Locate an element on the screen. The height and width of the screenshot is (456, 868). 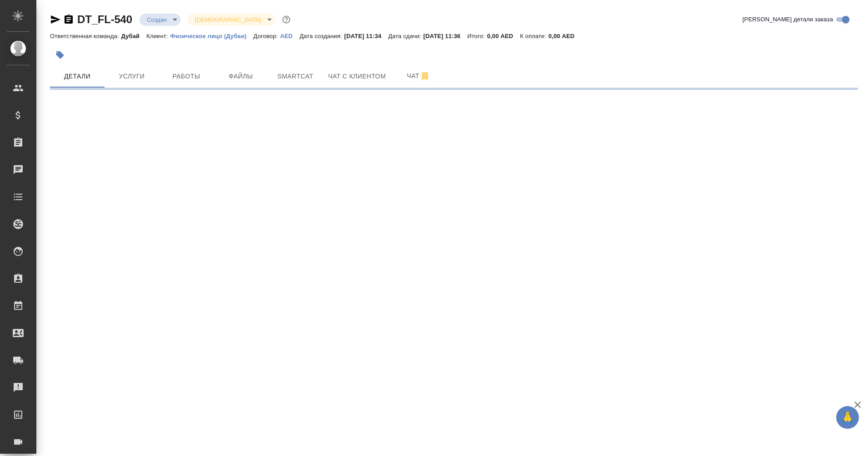
span: Smartcat is located at coordinates (295, 76).